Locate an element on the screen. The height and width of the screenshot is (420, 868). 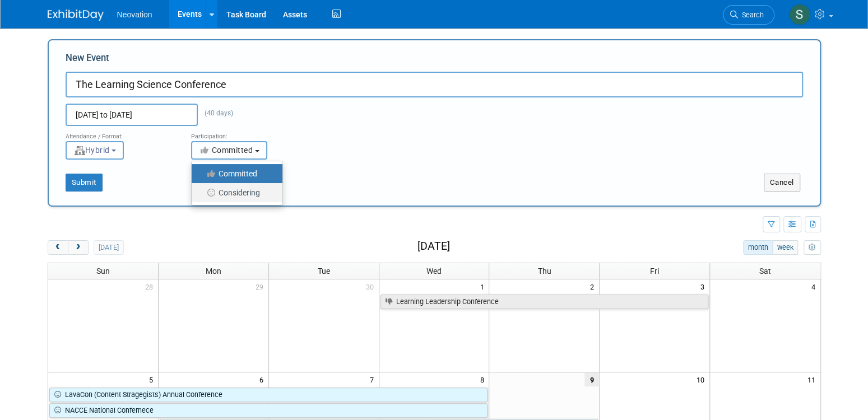
span: Search is located at coordinates (751, 15).